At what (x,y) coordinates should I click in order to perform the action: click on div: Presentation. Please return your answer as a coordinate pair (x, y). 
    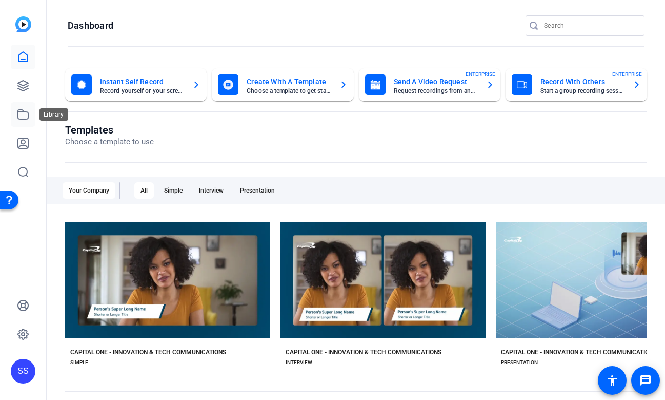
    Looking at the image, I should click on (258, 190).